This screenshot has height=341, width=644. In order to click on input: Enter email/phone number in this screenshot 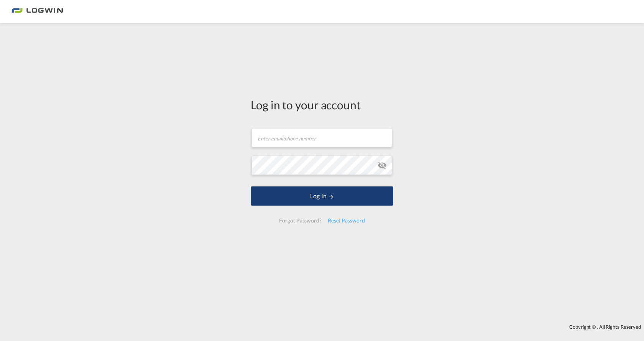, I will do `click(322, 138)`.